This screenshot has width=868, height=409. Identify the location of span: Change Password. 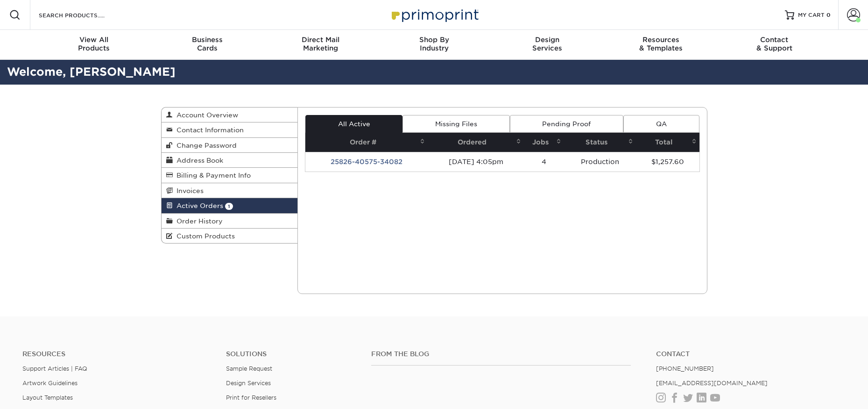
(205, 145).